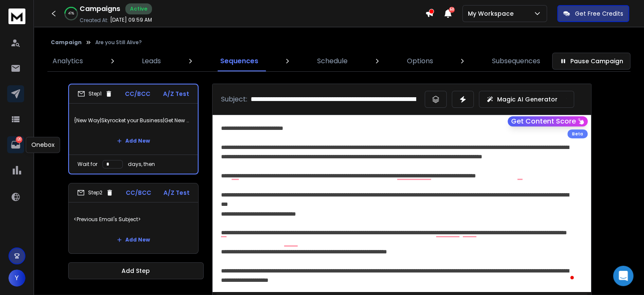  Describe the element at coordinates (151, 61) in the screenshot. I see `p: Leads` at that location.